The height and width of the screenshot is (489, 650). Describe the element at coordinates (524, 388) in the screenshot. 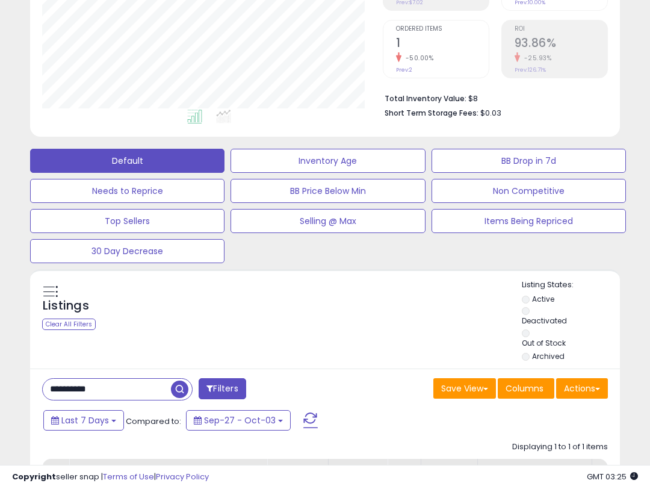

I see `span: Columns` at that location.